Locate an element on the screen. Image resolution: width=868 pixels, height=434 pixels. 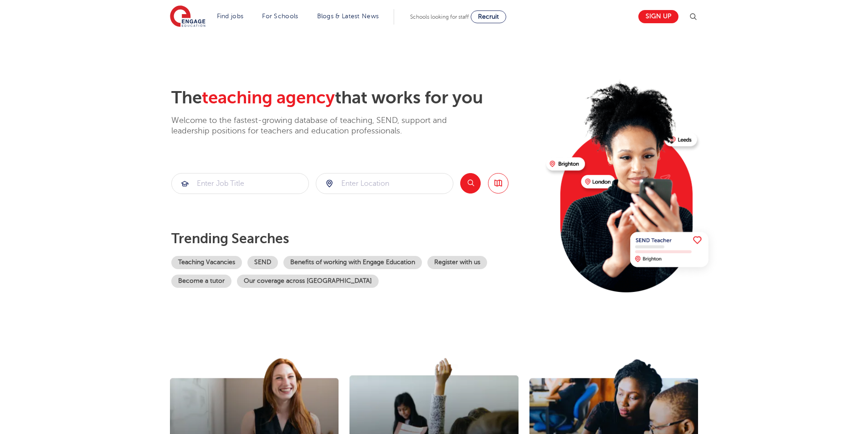
p: Trending searches is located at coordinates (355, 238).